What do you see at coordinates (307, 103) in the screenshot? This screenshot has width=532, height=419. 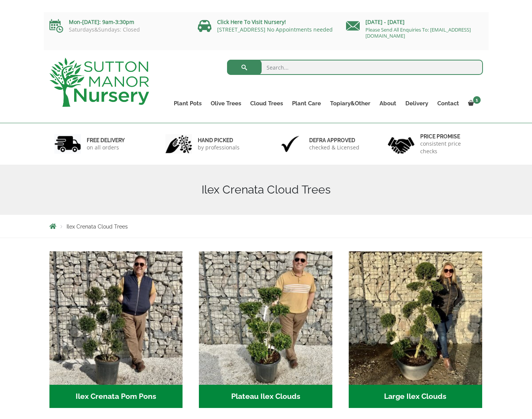 I see `a: Plant Care` at bounding box center [307, 103].